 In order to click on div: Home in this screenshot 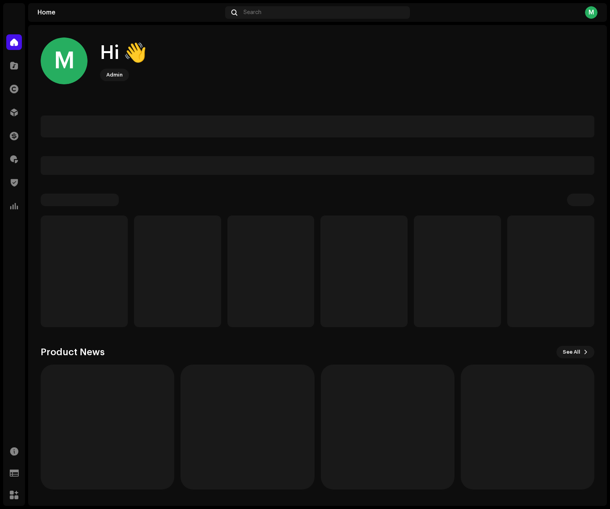, I will do `click(130, 12)`.